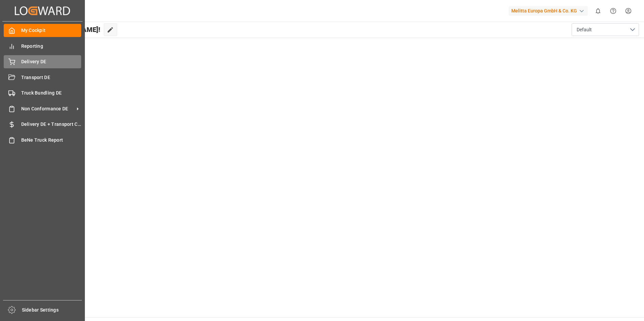 Image resolution: width=644 pixels, height=321 pixels. Describe the element at coordinates (42, 77) in the screenshot. I see `a: Transport DE` at that location.